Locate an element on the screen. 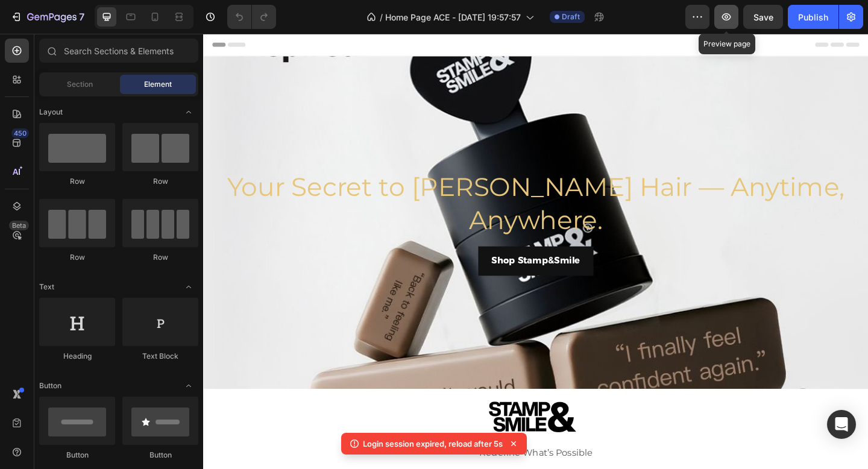  p: Redefine What’s Possible is located at coordinates (362, 456).